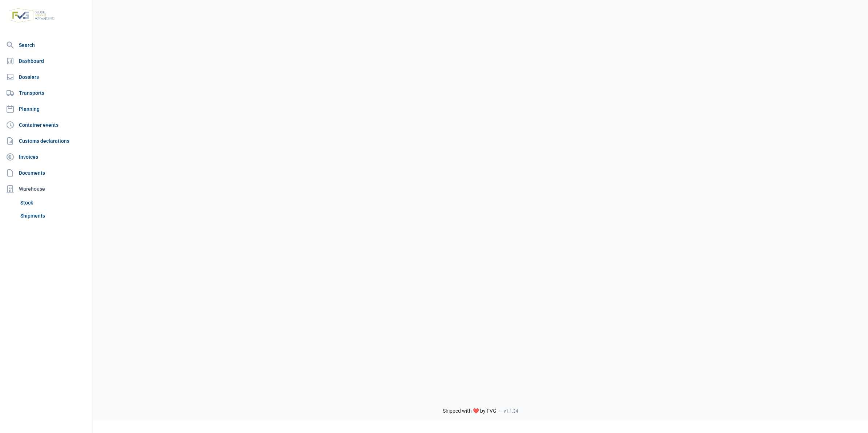 The width and height of the screenshot is (868, 433). I want to click on a: Dossiers, so click(46, 77).